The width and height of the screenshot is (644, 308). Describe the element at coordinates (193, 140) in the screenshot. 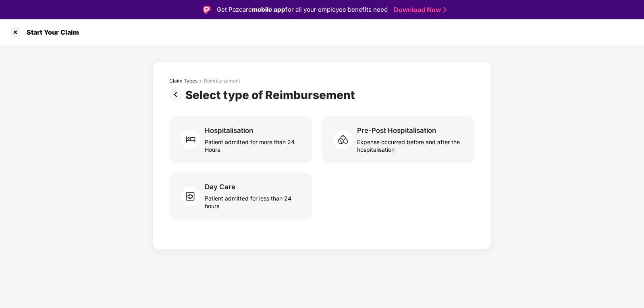

I see `img: svg+xml;base64,PHN2ZyB4bWxucz0iaHR0cDovL3d3dy53My5vcmcvMjAwMC9zdmciIHdpZHRoPSI2MCIgaGVpZ2h0PSI2MC...` at that location.